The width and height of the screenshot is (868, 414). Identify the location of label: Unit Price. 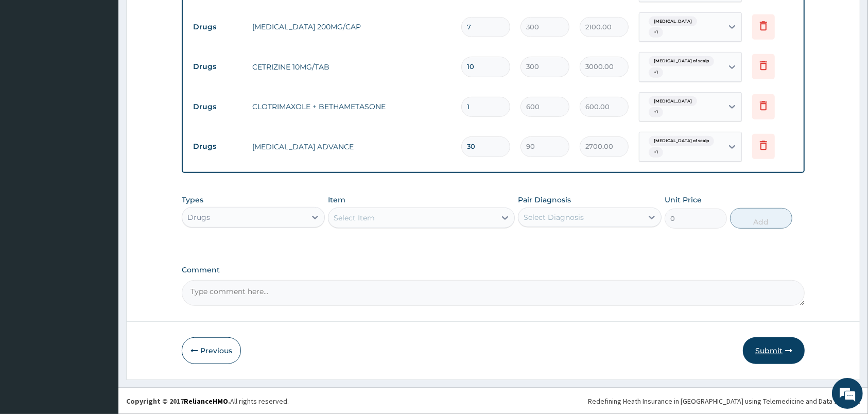
(684, 200).